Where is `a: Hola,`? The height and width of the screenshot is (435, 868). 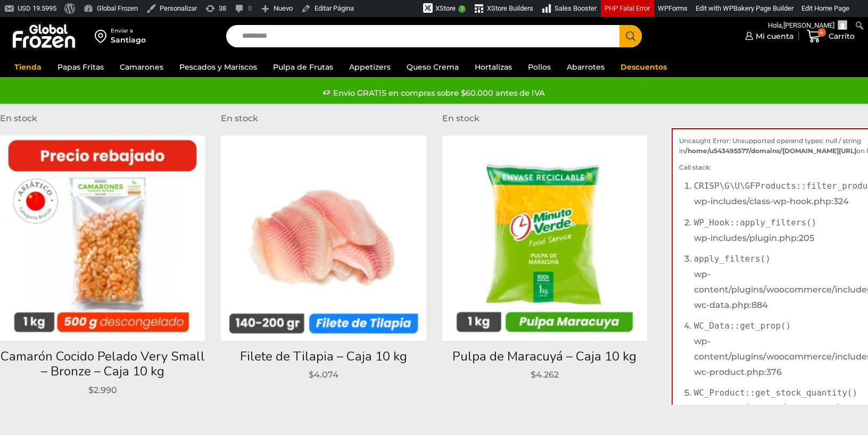
a: Hola, is located at coordinates (808, 25).